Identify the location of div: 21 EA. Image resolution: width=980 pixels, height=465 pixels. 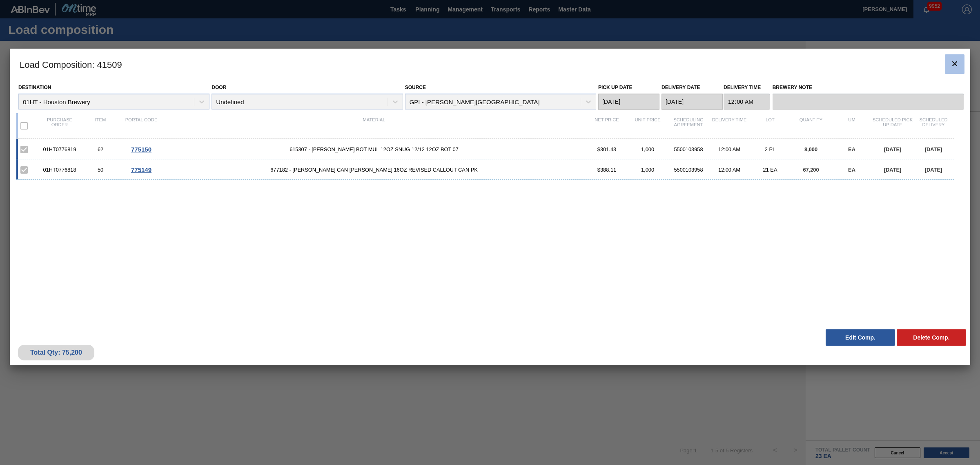
(771, 170).